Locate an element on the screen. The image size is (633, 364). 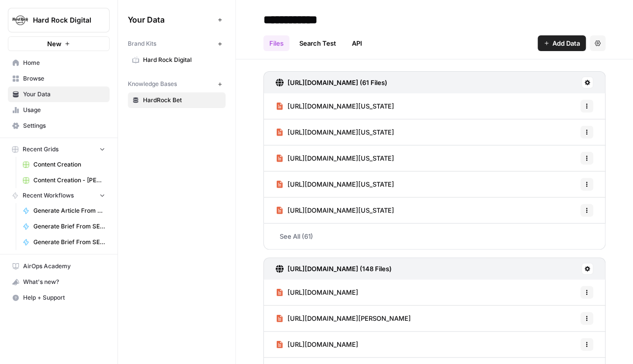
span: Generate Article From Outline is located at coordinates (69, 211).